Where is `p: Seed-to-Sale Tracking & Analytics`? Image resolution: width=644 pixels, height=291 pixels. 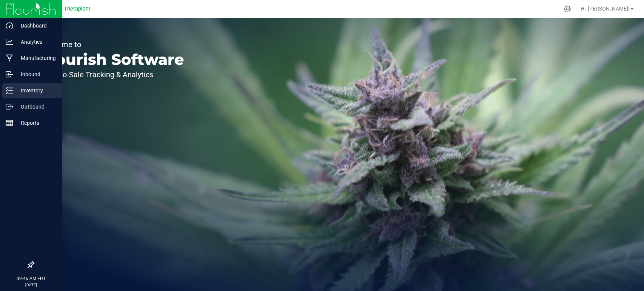 p: Seed-to-Sale Tracking & Analytics is located at coordinates (113, 75).